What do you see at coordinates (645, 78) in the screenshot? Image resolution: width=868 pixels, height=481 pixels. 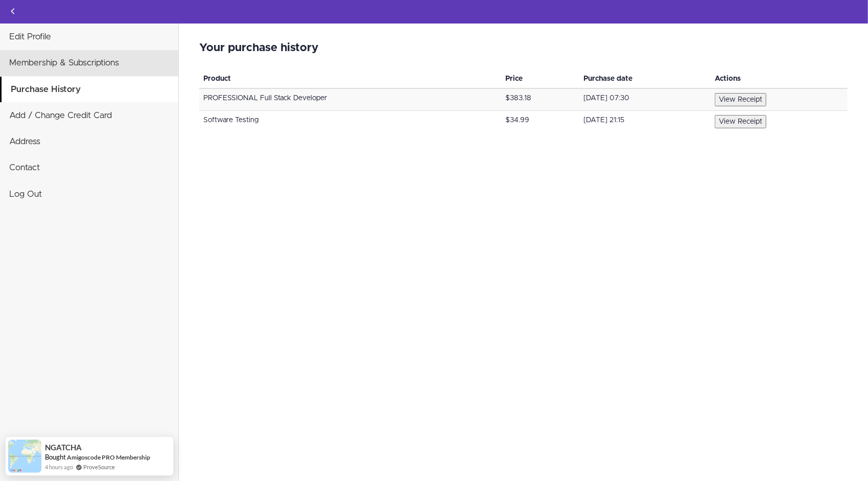 I see `th: Purchase date` at bounding box center [645, 78].